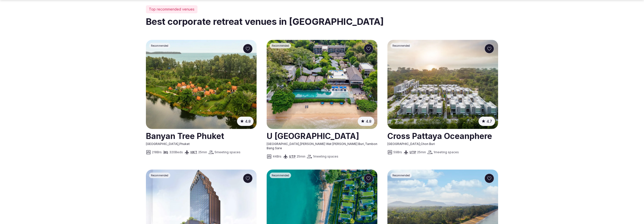 This screenshot has width=644, height=224. Describe the element at coordinates (322, 84) in the screenshot. I see `img: U Pattaya Hotel` at that location.